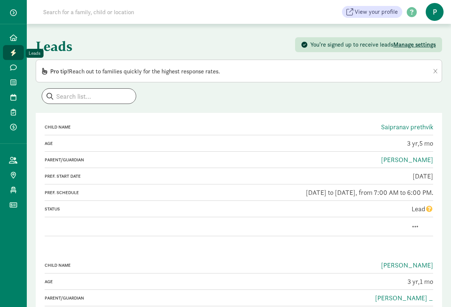 This screenshot has width=451, height=307. I want to click on a: View your profile, so click(372, 12).